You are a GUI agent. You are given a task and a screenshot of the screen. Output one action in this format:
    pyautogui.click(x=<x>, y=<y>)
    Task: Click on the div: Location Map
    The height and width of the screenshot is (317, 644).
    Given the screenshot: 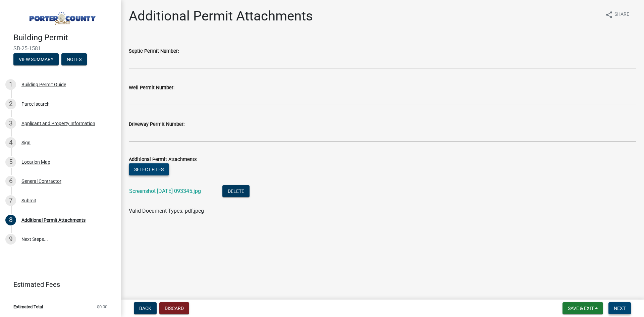 What is the action you would take?
    pyautogui.click(x=36, y=162)
    